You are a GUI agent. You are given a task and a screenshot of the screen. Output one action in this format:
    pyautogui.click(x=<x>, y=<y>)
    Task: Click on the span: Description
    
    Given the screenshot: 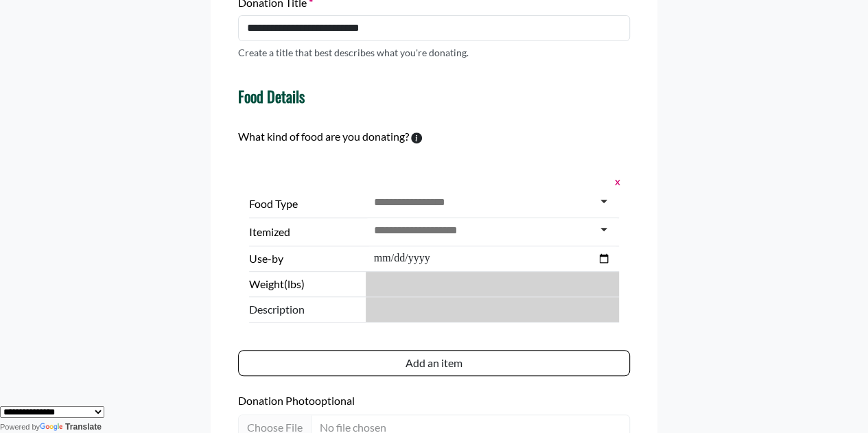 What is the action you would take?
    pyautogui.click(x=304, y=310)
    